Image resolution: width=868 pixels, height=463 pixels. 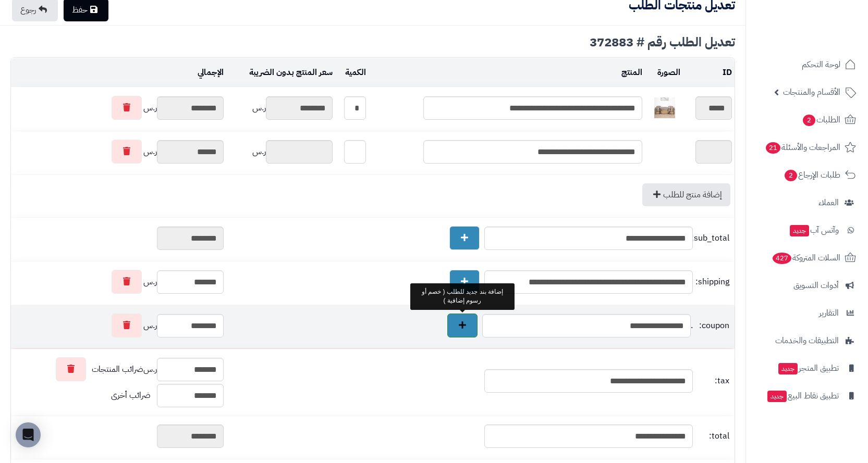 What do you see at coordinates (829, 313) in the screenshot?
I see `span: التقارير` at bounding box center [829, 313].